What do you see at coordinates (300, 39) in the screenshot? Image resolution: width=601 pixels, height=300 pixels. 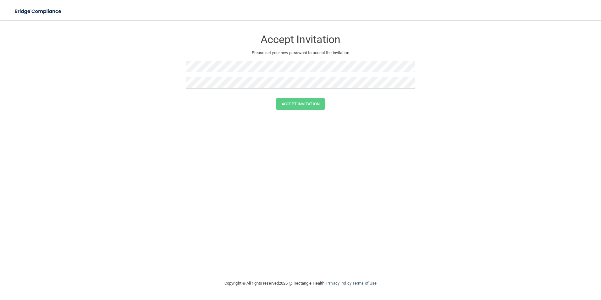 I see `h3: Accept Invitation` at bounding box center [300, 39].